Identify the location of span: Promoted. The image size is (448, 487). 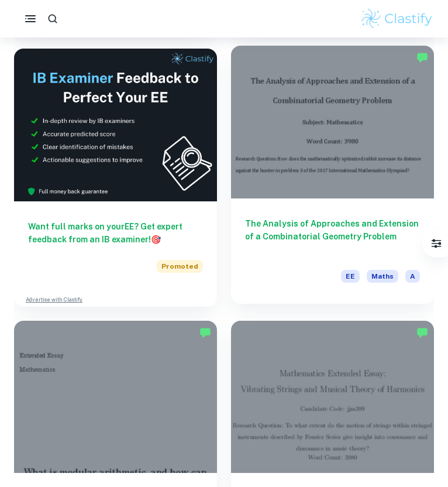
(180, 266).